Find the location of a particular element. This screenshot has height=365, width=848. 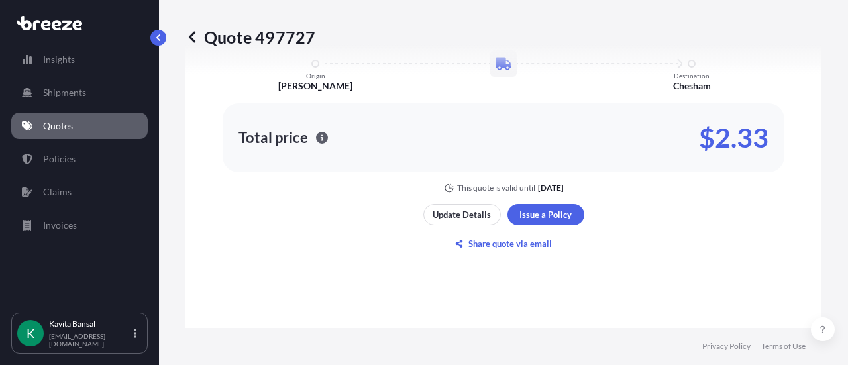

p: Share quote via email is located at coordinates (510, 244).